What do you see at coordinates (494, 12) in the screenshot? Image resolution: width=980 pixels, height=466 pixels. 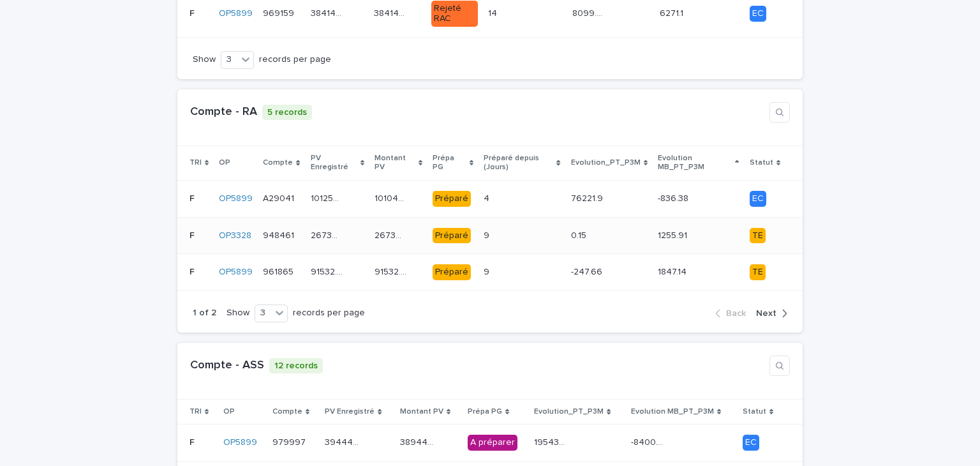 I see `p: 14` at bounding box center [494, 12].